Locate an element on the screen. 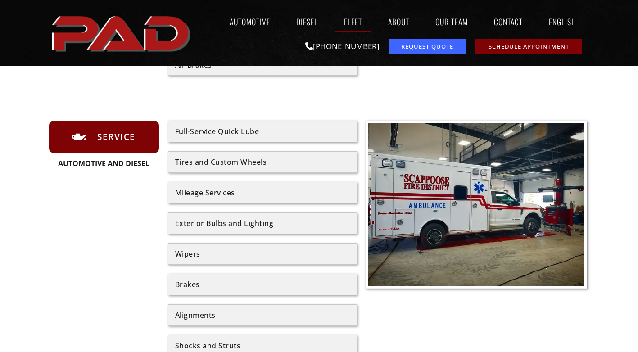  nav: Menu is located at coordinates (392, 22).